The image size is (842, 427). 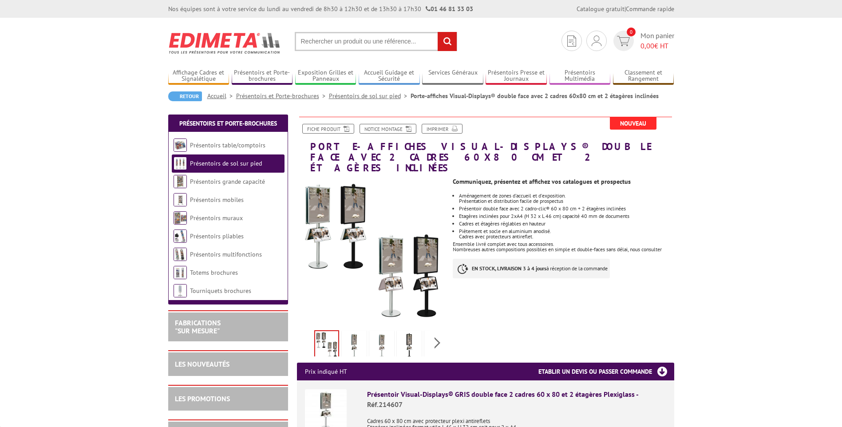 What do you see at coordinates (180, 163) in the screenshot?
I see `img: Présentoirs de sol sur pied` at bounding box center [180, 163].